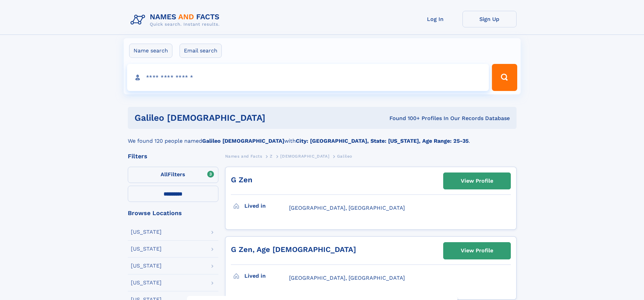 Image resolution: width=644 pixels, height=300 pixels. Describe the element at coordinates (176, 20) in the screenshot. I see `img: Logo Names and Facts` at that location.